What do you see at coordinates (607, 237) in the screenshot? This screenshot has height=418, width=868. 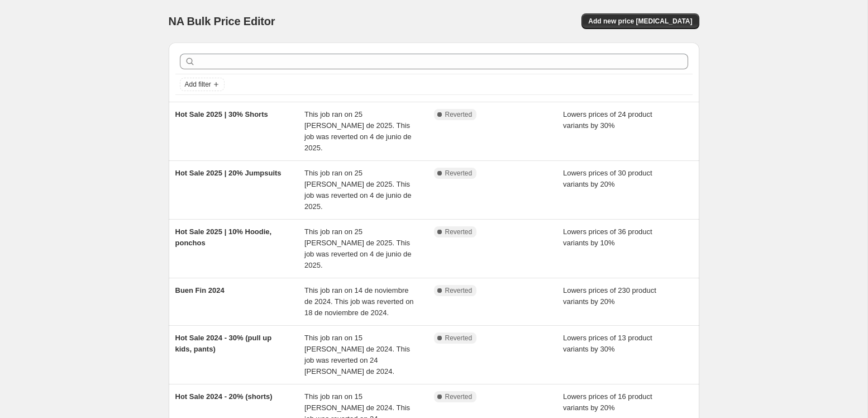 I see `span: Lowers prices of 36 product variants by 10%` at bounding box center [607, 237].